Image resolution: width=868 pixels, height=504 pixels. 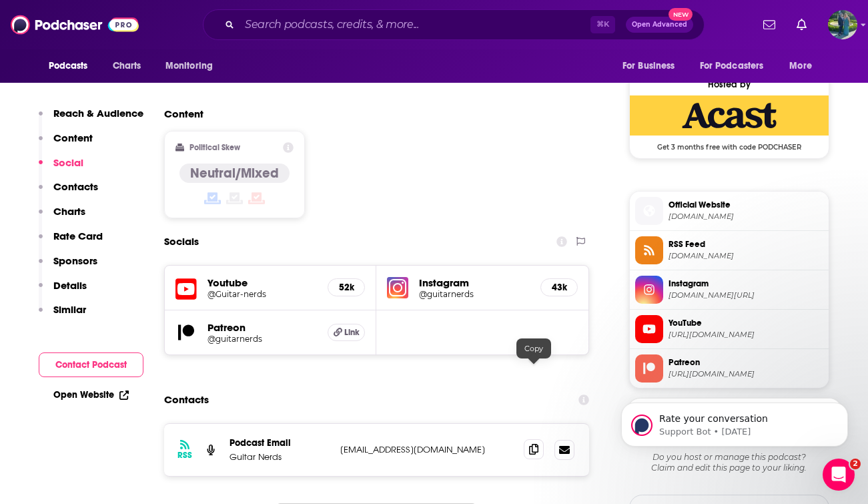 I want to click on span: https://www.youtube.com/@Guitar-nerds, so click(x=746, y=335).